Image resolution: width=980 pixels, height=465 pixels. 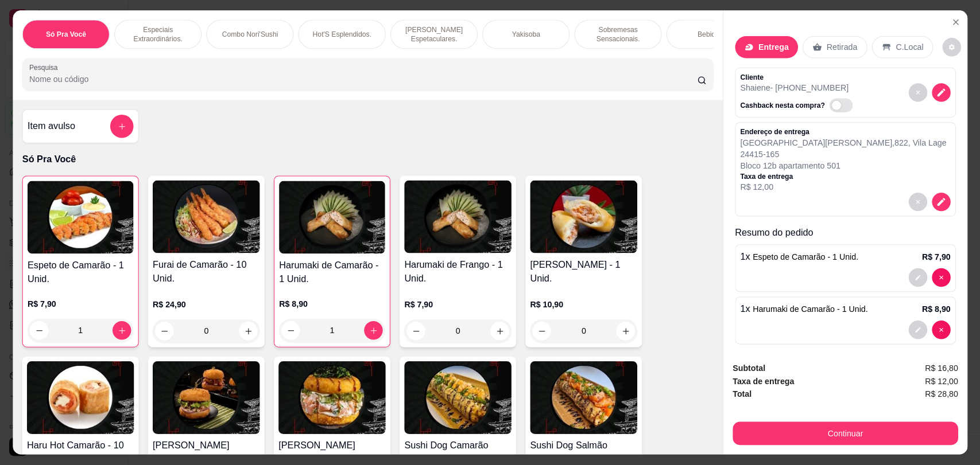 What do you see at coordinates (843, 177) in the screenshot?
I see `p: Taxa de entrega` at bounding box center [843, 177].